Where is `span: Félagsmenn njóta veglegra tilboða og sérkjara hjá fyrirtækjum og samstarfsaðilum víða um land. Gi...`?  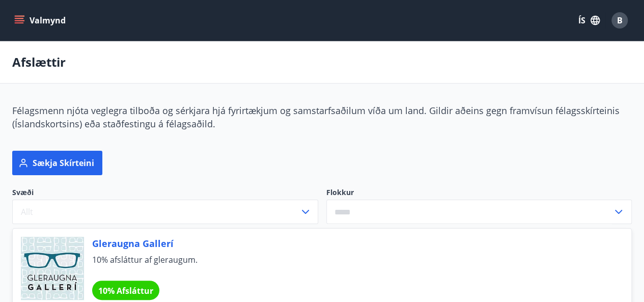
span: Félagsmenn njóta veglegra tilboða og sérkjara hjá fyrirtækjum og samstarfsaðilum víða um land. Gi... is located at coordinates (316, 117).